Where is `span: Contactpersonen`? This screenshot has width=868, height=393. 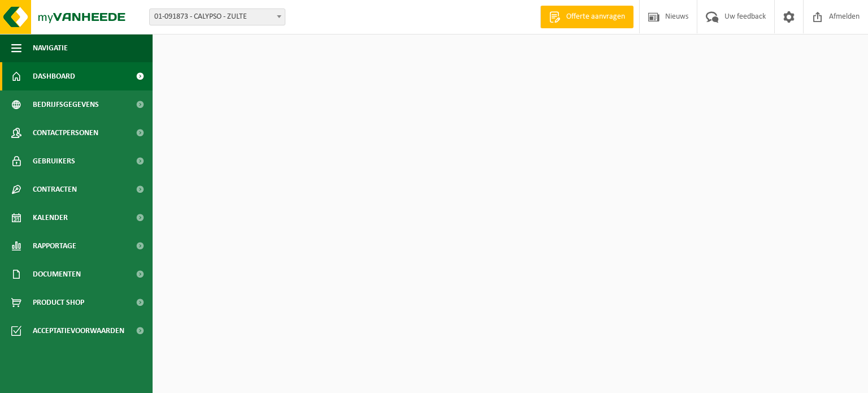 span: Contactpersonen is located at coordinates (66, 133).